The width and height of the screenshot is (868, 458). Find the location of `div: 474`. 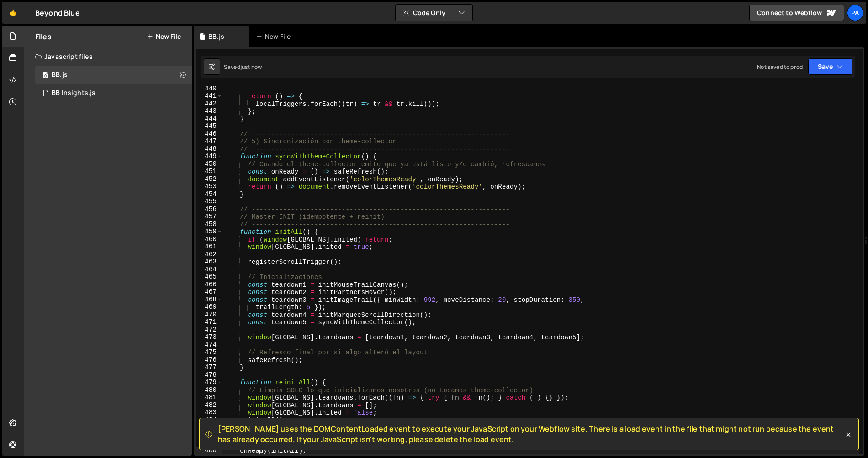

div: 474 is located at coordinates (209, 345).